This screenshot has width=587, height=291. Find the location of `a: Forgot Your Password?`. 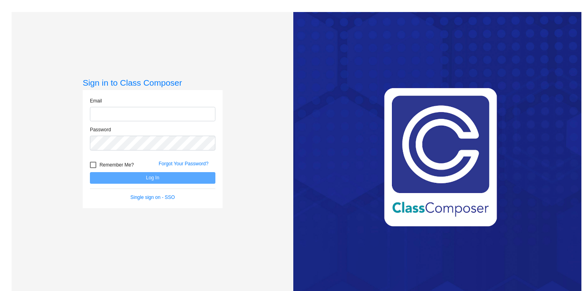

a: Forgot Your Password? is located at coordinates (184, 164).